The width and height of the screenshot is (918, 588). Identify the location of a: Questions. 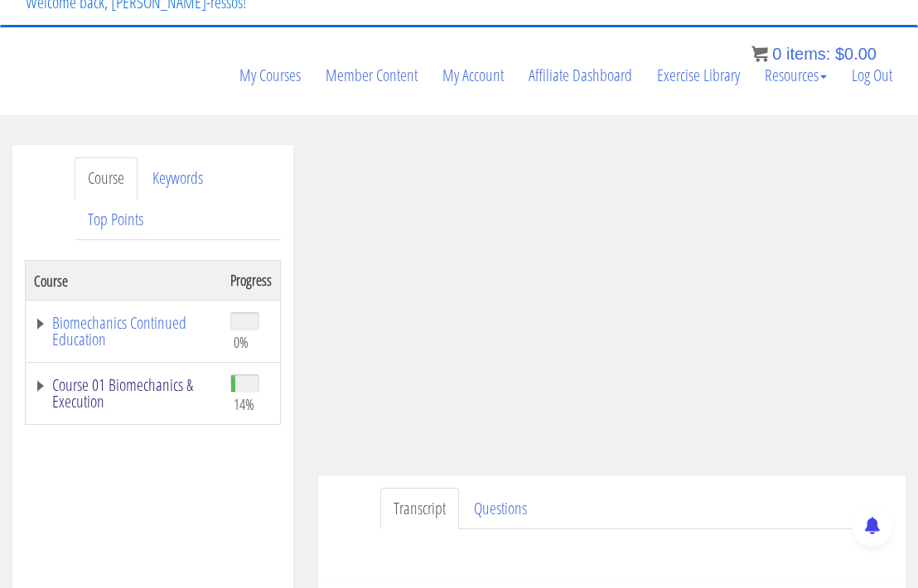
(500, 509).